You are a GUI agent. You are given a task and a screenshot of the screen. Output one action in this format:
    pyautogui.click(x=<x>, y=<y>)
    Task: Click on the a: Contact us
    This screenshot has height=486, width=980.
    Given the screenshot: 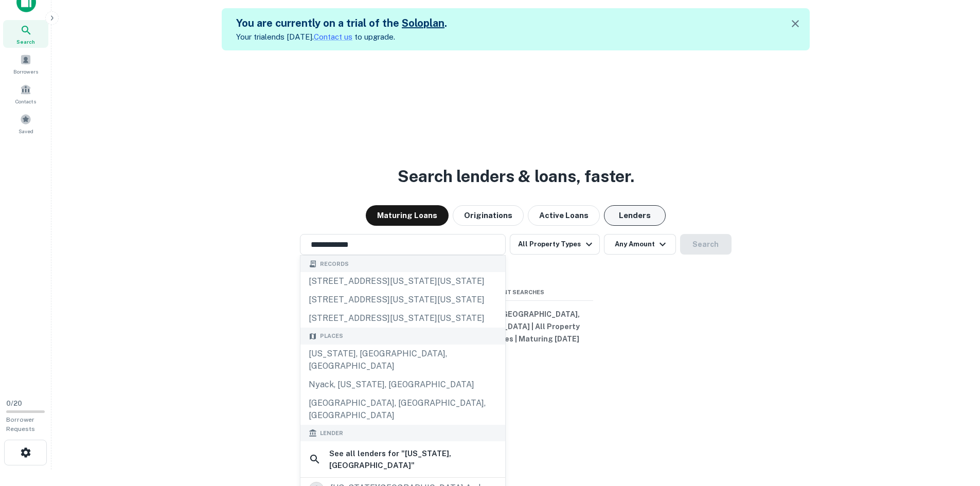 What is the action you would take?
    pyautogui.click(x=332, y=36)
    